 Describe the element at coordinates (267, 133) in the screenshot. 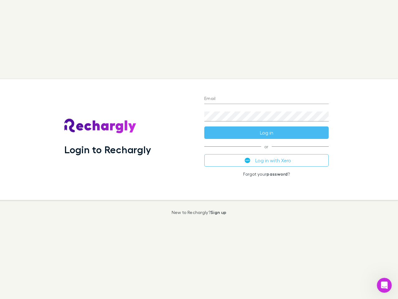

I see `button: Log in` at that location.